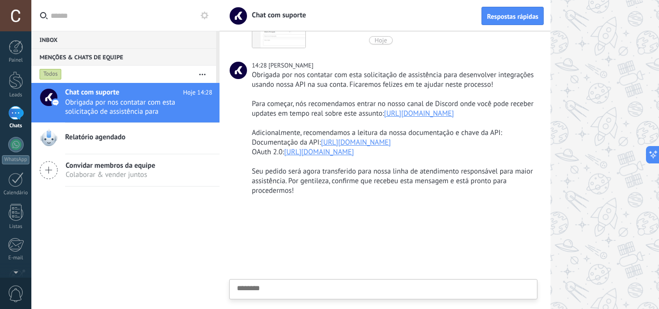 This screenshot has width=659, height=309. What do you see at coordinates (123, 57) in the screenshot?
I see `div: Menções & Chats de equipe` at bounding box center [123, 57].